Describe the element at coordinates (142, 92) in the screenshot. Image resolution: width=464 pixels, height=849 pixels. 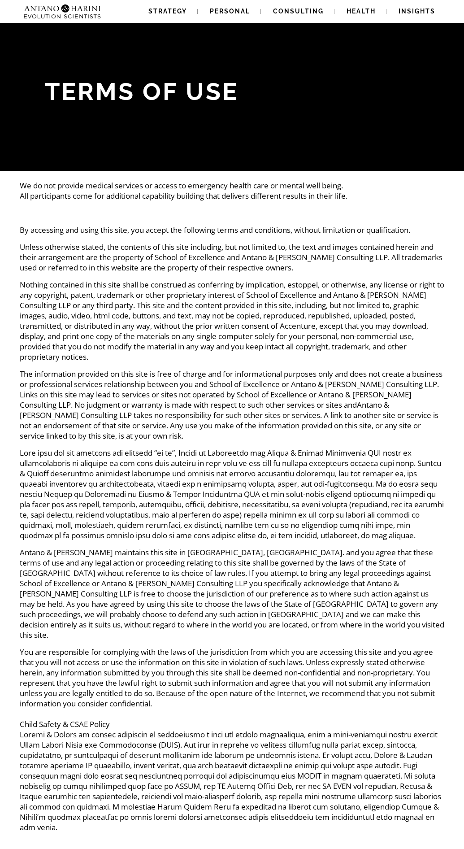
I see `span: Terms of Use` at that location.